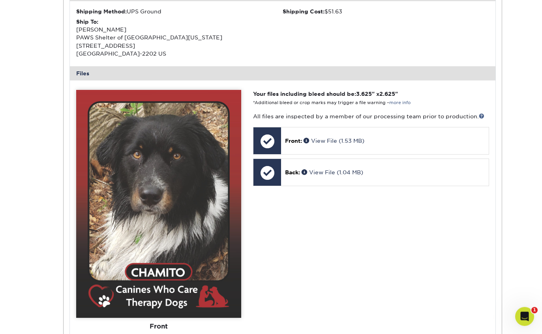 The height and width of the screenshot is (334, 542). Describe the element at coordinates (283, 74) in the screenshot. I see `div: Files` at that location.